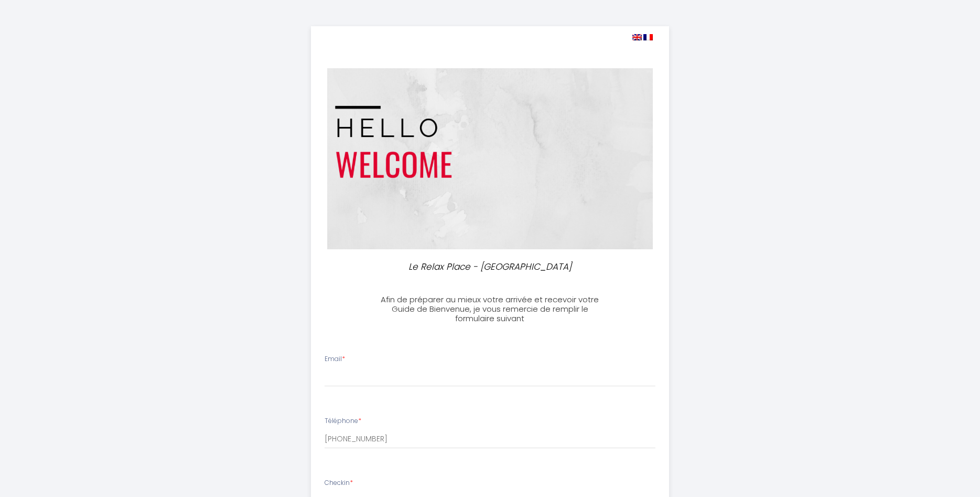 The width and height of the screenshot is (980, 497). What do you see at coordinates (335, 359) in the screenshot?
I see `label: Email` at bounding box center [335, 359].